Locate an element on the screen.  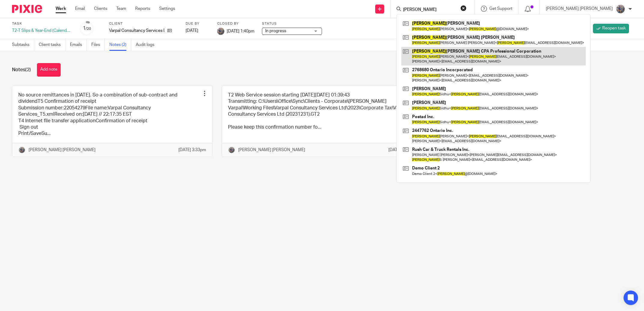
small: /20 is located at coordinates (88, 28).